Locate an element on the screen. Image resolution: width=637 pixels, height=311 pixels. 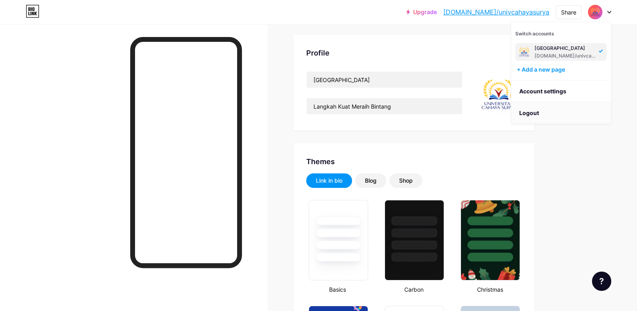
div: Christmas is located at coordinates (489, 289).